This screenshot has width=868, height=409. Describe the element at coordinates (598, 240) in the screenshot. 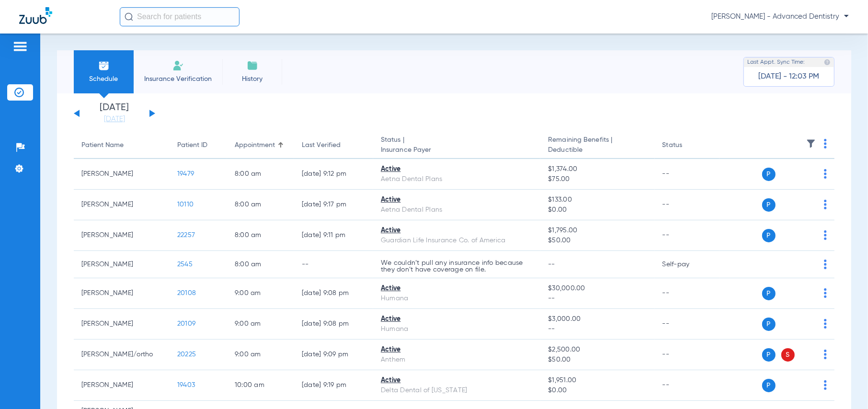

I see `span: $50.00` at that location.